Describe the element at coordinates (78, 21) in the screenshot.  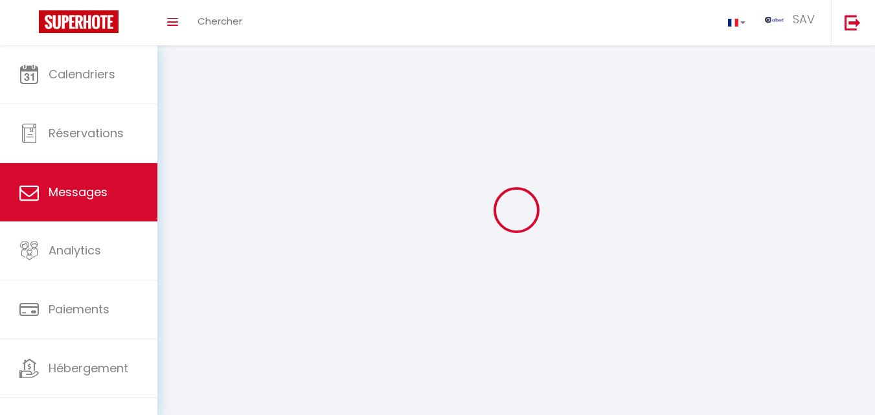
I see `img: Super Booking` at that location.